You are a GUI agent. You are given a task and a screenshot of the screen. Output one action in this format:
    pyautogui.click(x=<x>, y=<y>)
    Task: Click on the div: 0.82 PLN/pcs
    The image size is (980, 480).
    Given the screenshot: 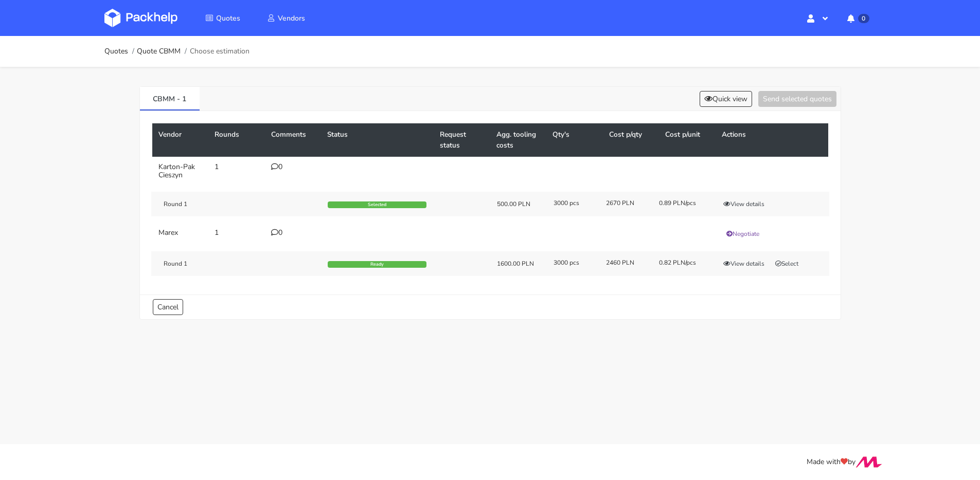 What is the action you would take?
    pyautogui.click(x=678, y=263)
    